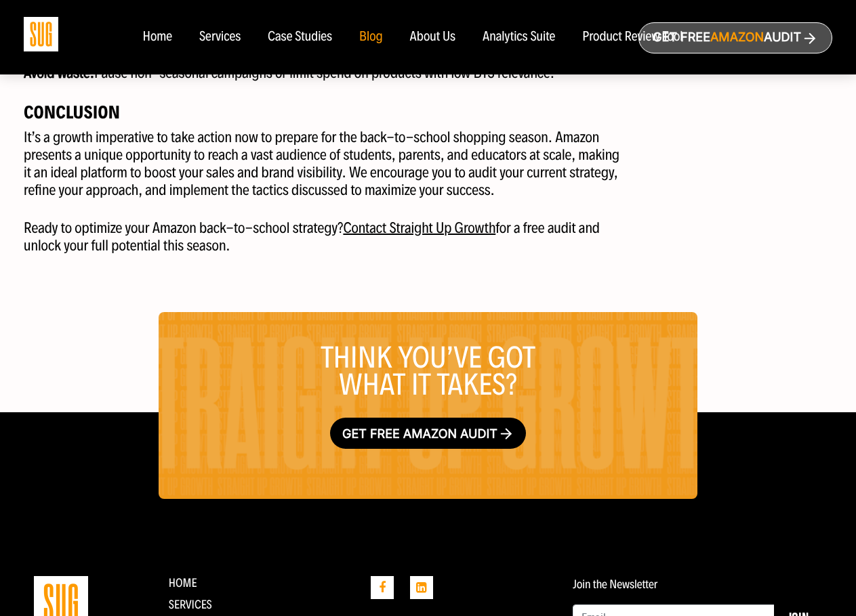 The image size is (856, 616). I want to click on a: Analytics Suite, so click(518, 37).